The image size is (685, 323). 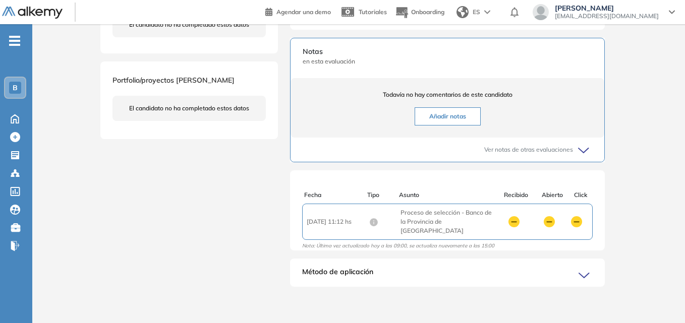 I want to click on div: Click, so click(x=581, y=195).